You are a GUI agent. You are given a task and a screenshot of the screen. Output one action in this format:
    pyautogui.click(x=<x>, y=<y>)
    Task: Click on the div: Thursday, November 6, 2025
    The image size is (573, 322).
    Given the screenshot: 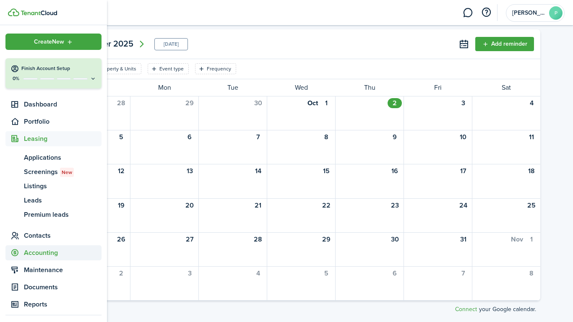 What is the action you would take?
    pyautogui.click(x=395, y=274)
    